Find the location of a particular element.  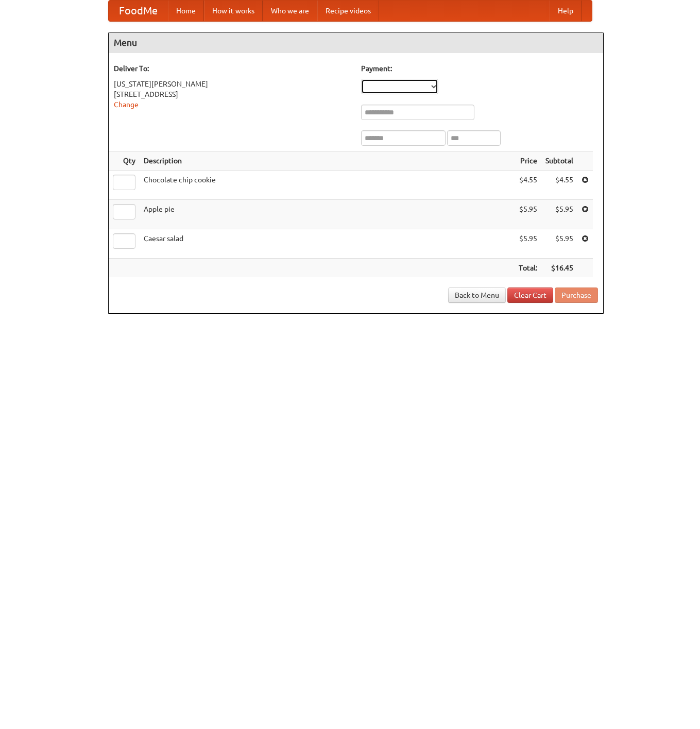

td: Apple pie is located at coordinates (327, 214).